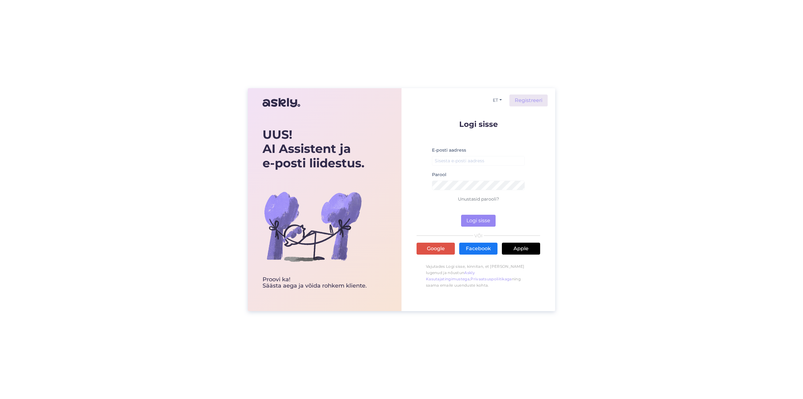  I want to click on button: Logi sisse, so click(479, 221).